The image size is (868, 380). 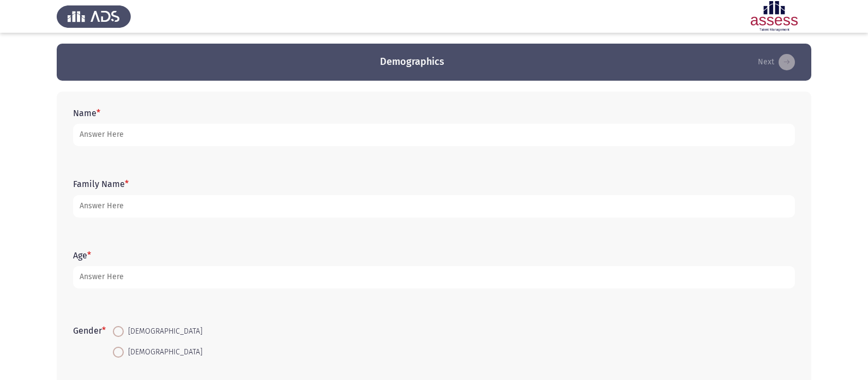 I want to click on img: Assess Talent Management logo, so click(x=94, y=17).